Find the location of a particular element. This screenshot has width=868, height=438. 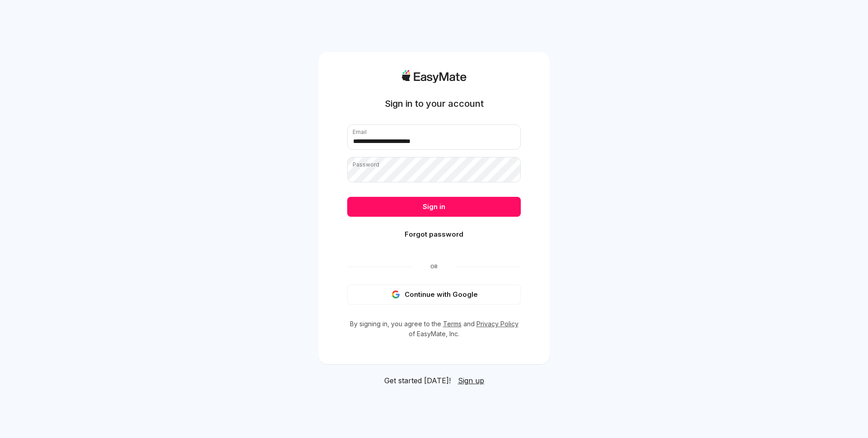

span: Or is located at coordinates (434, 267).